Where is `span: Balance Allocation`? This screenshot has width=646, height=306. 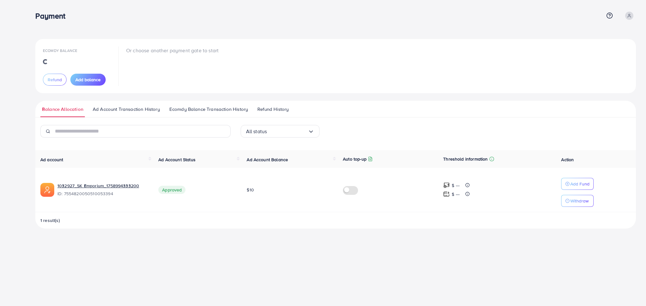
span: Balance Allocation is located at coordinates (62, 109).